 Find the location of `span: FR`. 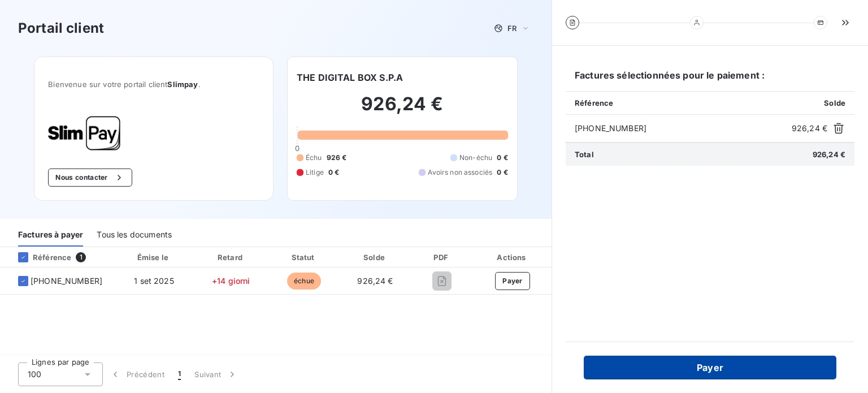

span: FR is located at coordinates (512, 29).